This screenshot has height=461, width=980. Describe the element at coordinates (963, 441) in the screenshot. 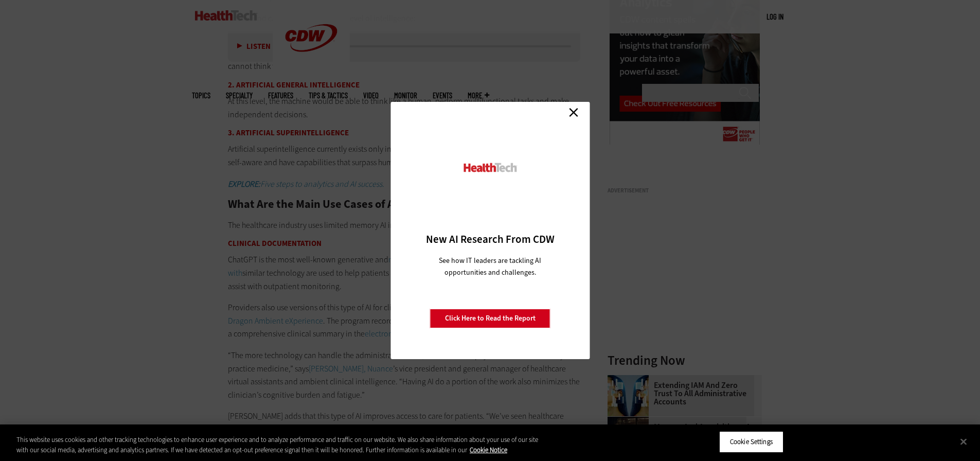

I see `button: Close` at that location.